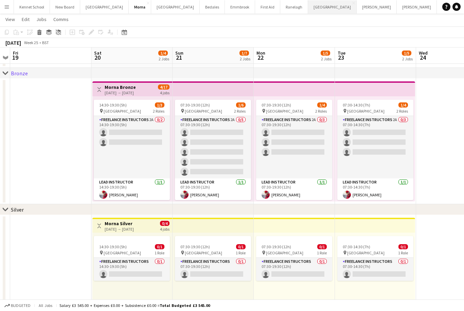 This screenshot has height=311, width=464. What do you see at coordinates (98, 53) in the screenshot?
I see `span: Sat` at bounding box center [98, 53].